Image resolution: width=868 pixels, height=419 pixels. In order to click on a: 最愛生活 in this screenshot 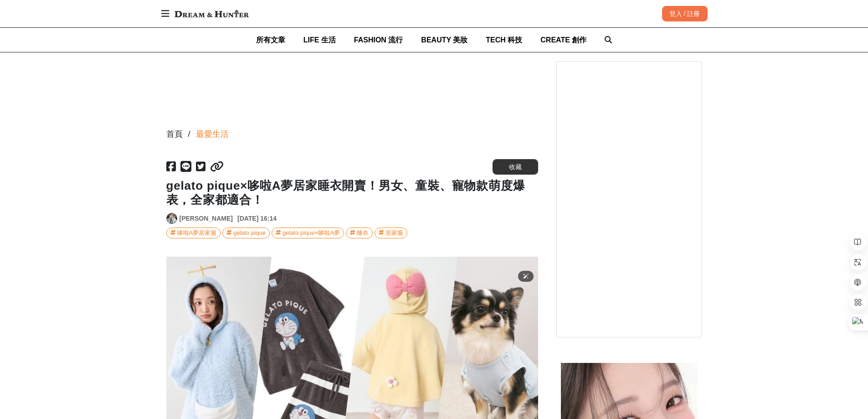, I will do `click(213, 134)`.